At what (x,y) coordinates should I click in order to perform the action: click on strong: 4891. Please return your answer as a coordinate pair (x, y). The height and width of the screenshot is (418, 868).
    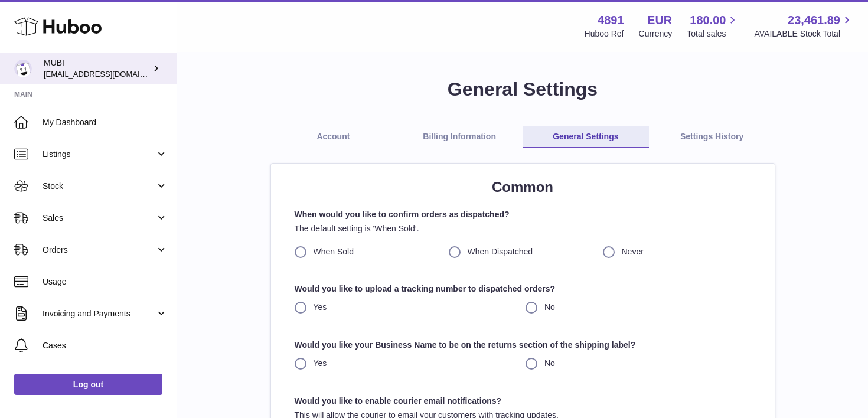
    Looking at the image, I should click on (611, 20).